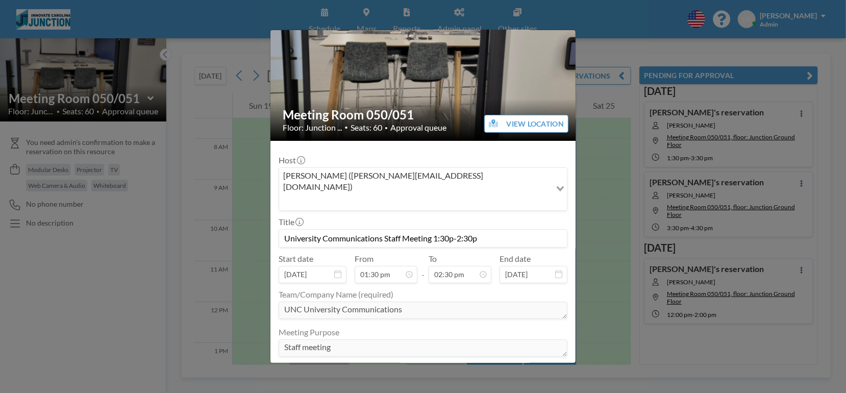 Image resolution: width=846 pixels, height=393 pixels. I want to click on span: Floor: Junction ..., so click(312, 128).